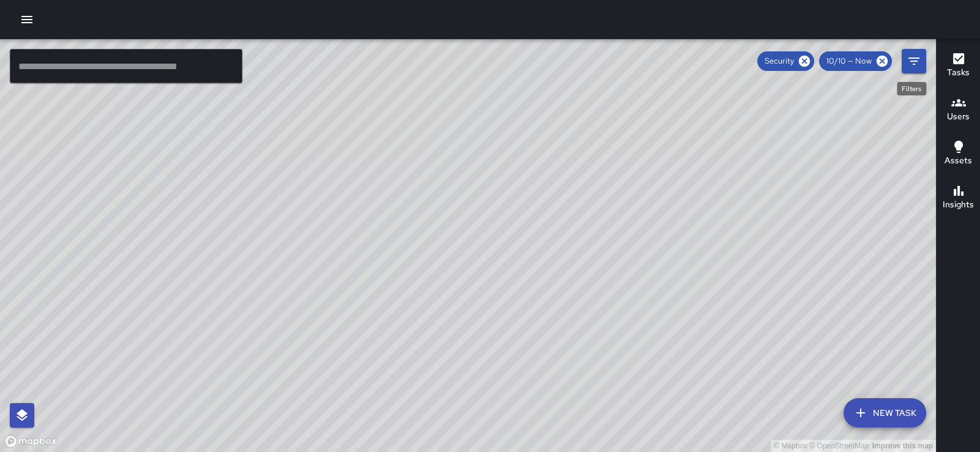 Image resolution: width=980 pixels, height=452 pixels. What do you see at coordinates (914, 62) in the screenshot?
I see `button: Filters` at bounding box center [914, 62].